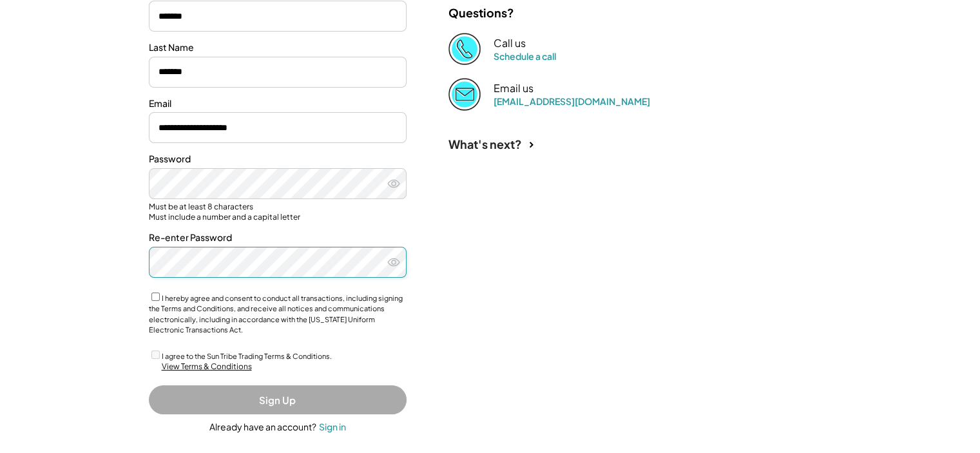 The width and height of the screenshot is (980, 453). What do you see at coordinates (278, 160) in the screenshot?
I see `div: Password` at bounding box center [278, 160].